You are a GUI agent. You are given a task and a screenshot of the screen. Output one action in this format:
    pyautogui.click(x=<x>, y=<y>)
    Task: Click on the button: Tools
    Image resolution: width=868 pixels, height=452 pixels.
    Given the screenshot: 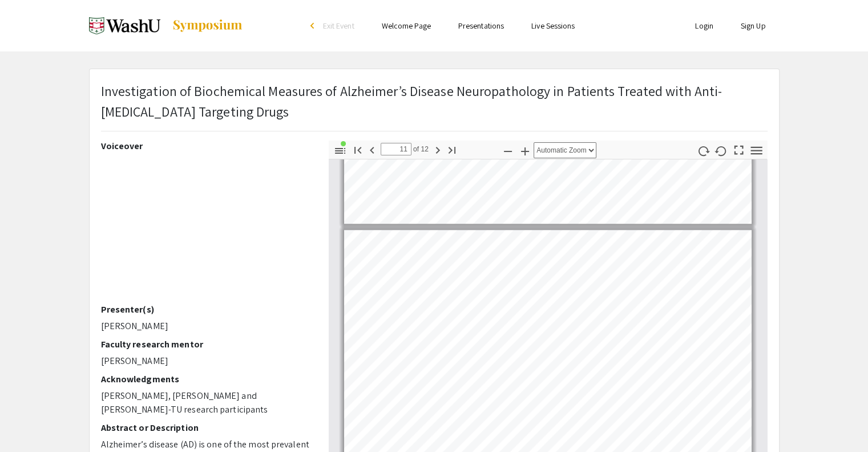 What is the action you would take?
    pyautogui.click(x=756, y=150)
    